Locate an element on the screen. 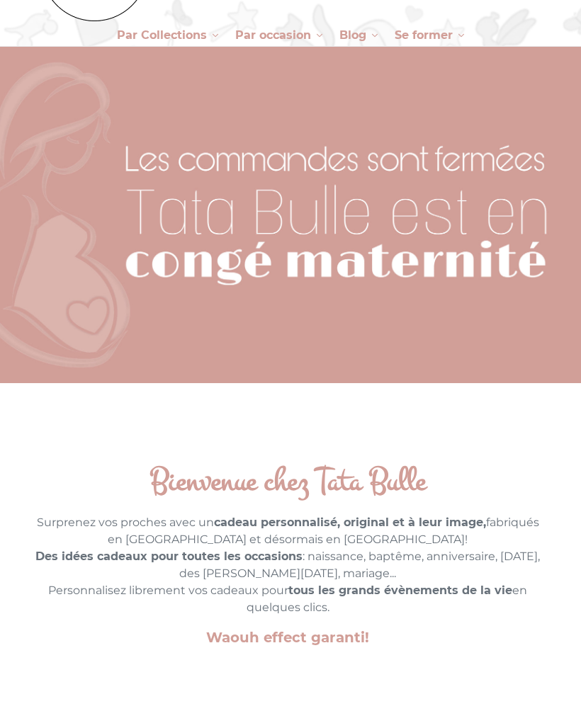 The width and height of the screenshot is (581, 728). b: tous les grands évènements de la vie is located at coordinates (400, 590).